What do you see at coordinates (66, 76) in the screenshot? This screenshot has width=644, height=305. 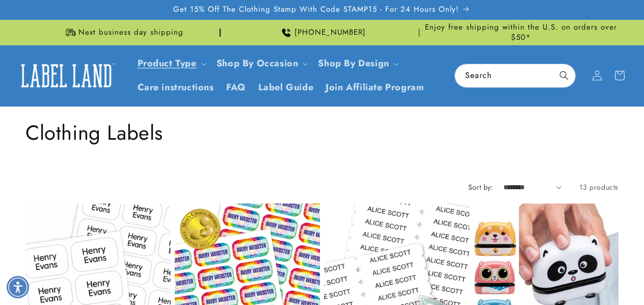 I see `img: Label Land` at bounding box center [66, 76].